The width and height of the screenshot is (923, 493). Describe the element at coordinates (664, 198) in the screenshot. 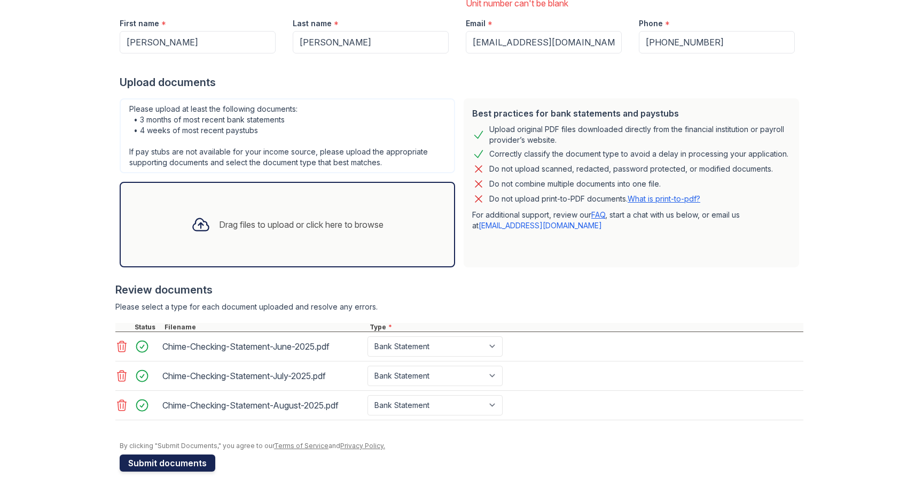

I see `a: What is print-to-pdf?` at that location.